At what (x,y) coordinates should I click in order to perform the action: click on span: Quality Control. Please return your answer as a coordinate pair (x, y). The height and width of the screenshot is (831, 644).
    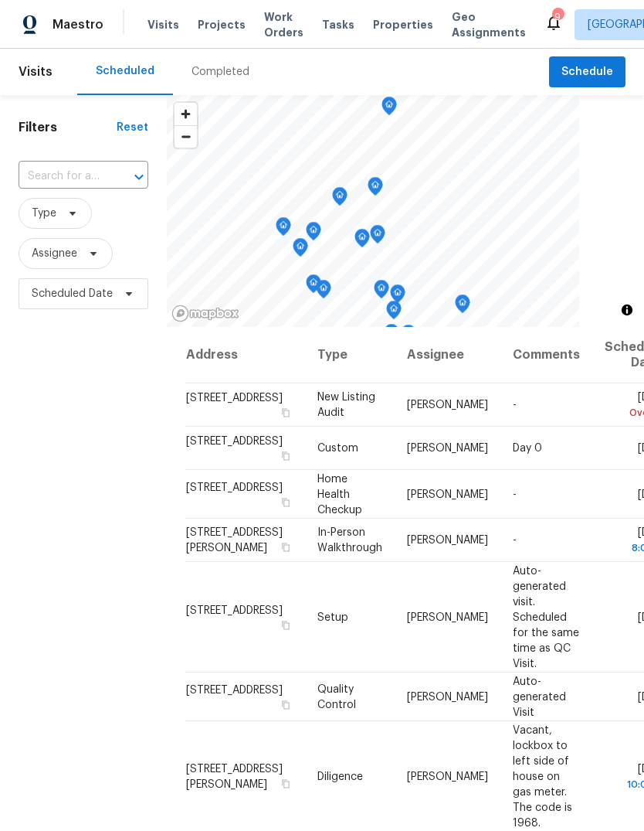
    Looking at the image, I should click on (337, 697).